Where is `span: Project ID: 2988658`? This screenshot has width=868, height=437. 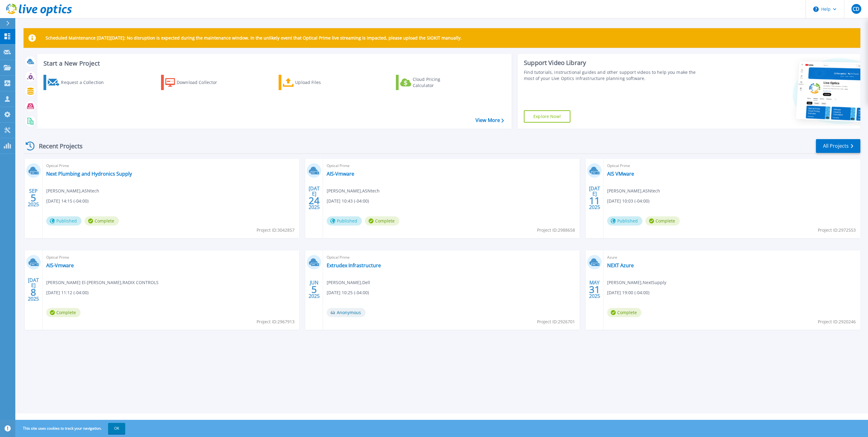 span: Project ID: 2988658 is located at coordinates (556, 230).